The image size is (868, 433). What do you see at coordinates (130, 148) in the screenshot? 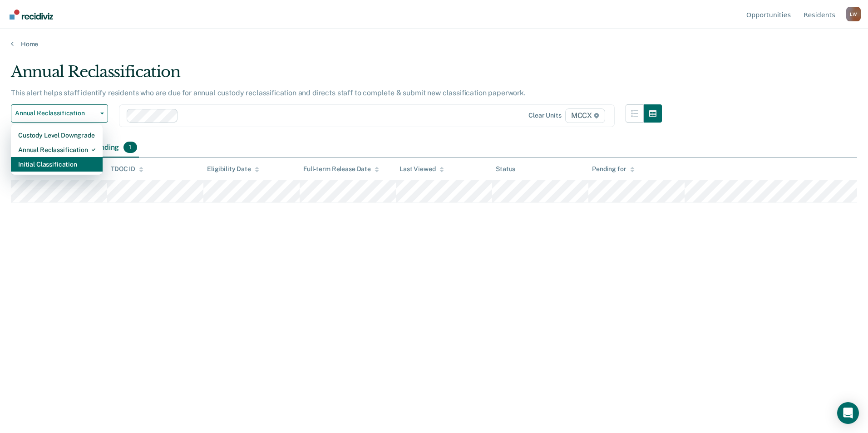
I see `span: 1` at bounding box center [130, 148].